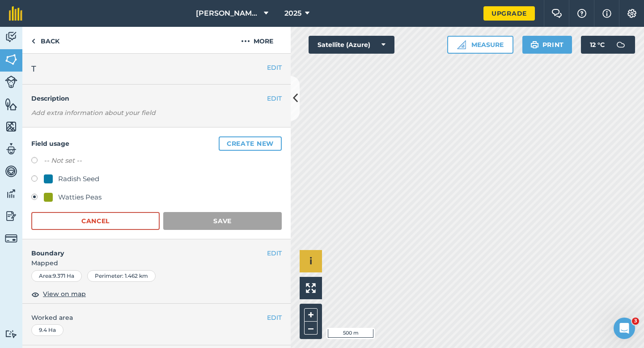 The image size is (644, 348). What do you see at coordinates (56, 276) in the screenshot?
I see `div: Area : 9.371 Ha` at bounding box center [56, 276].